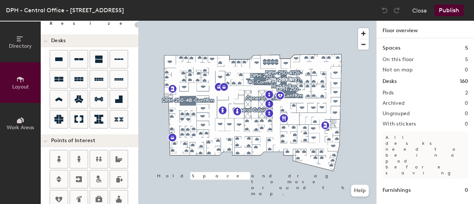 The height and width of the screenshot is (204, 474). What do you see at coordinates (391, 48) in the screenshot?
I see `h1: Spaces` at bounding box center [391, 48].